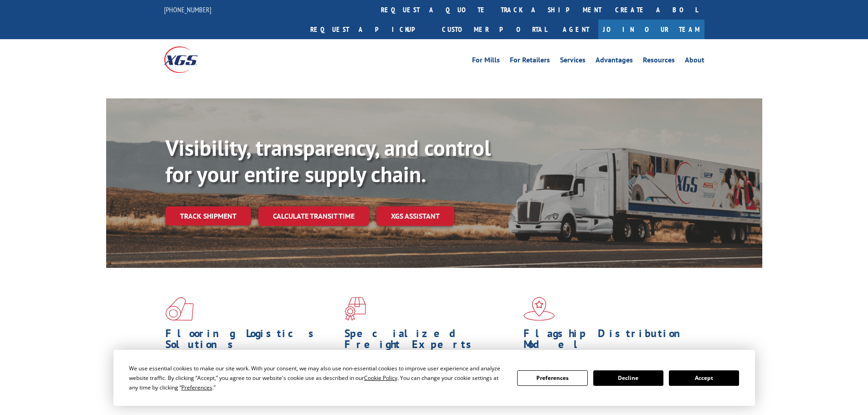 This screenshot has width=868, height=415. I want to click on button: Preferences, so click(552, 378).